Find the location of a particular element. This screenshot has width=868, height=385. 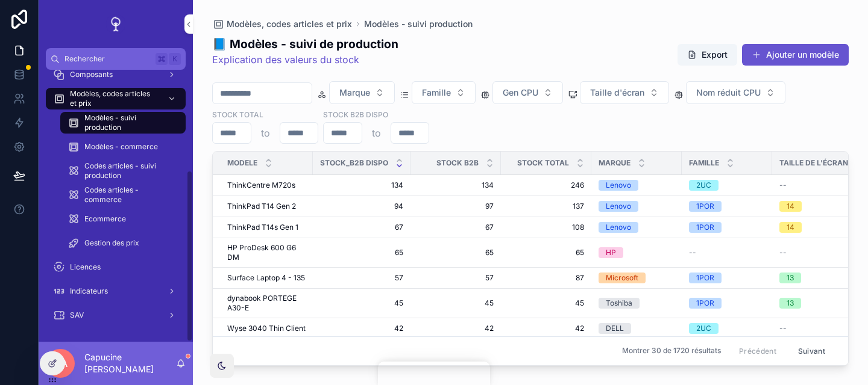

span: Ecommerce is located at coordinates (105, 219).